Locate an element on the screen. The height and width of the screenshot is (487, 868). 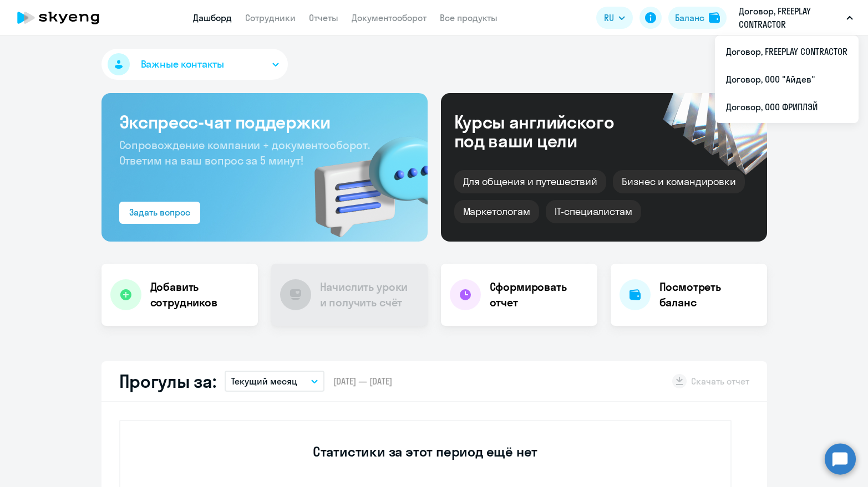
h4: Начислить уроки и получить счёт is located at coordinates (368, 295).